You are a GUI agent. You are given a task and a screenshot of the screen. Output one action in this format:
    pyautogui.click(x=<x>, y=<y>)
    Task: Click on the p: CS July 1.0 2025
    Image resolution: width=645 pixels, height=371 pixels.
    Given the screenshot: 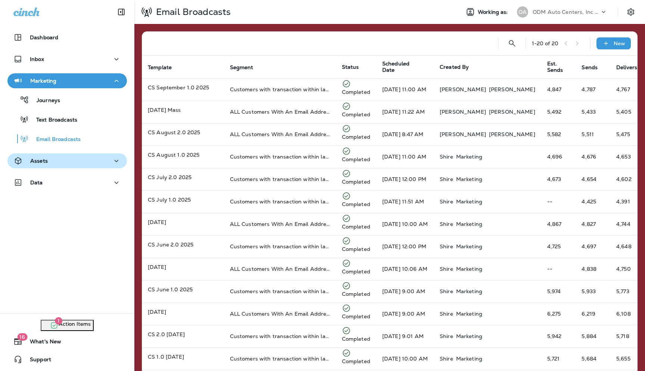 What is the action you would take?
    pyautogui.click(x=183, y=199)
    